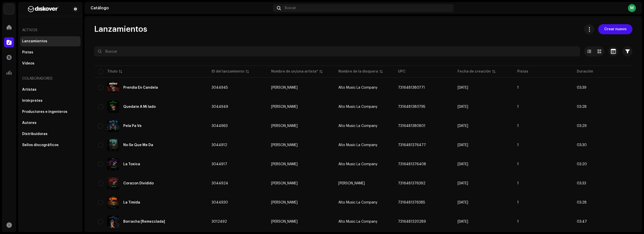 Image resolution: width=644 pixels, height=234 pixels. What do you see at coordinates (615, 29) in the screenshot?
I see `button: Crear nuevo` at bounding box center [615, 29].